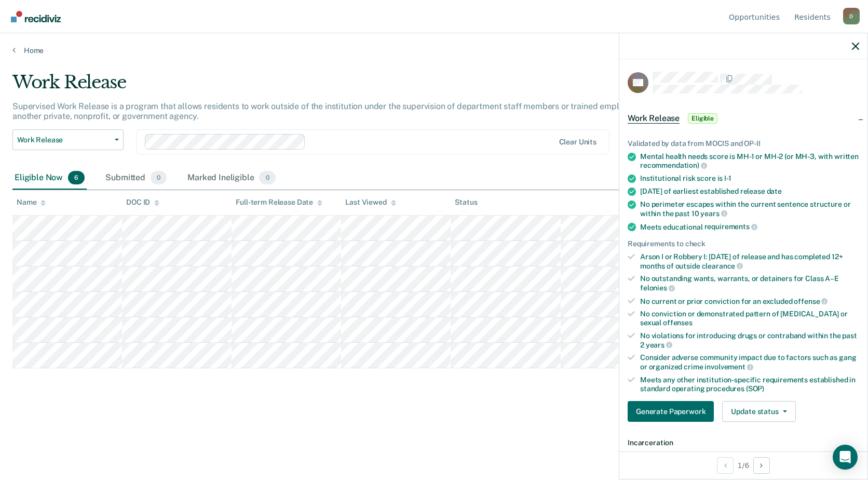 This screenshot has height=480, width=868. I want to click on button: Previous Opportunity, so click(725, 465).